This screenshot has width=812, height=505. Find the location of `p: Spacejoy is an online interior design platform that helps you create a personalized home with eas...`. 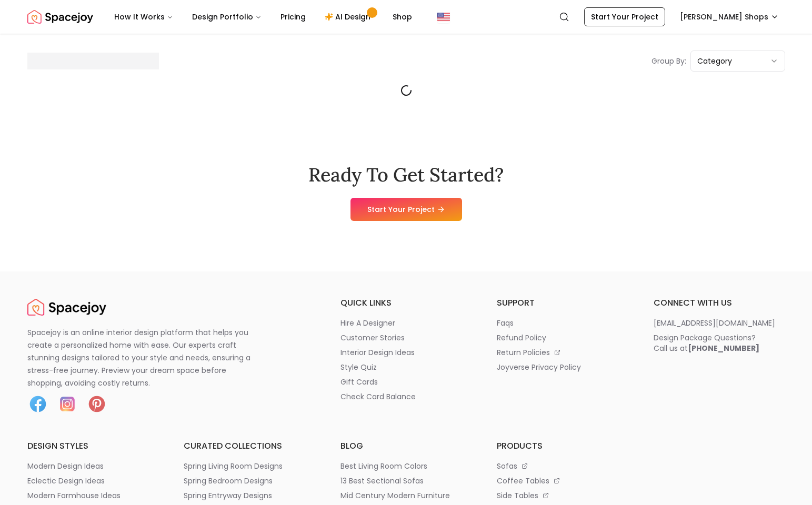

p: Spacejoy is an online interior design platform that helps you create a personalized home with eas... is located at coordinates (145, 357).